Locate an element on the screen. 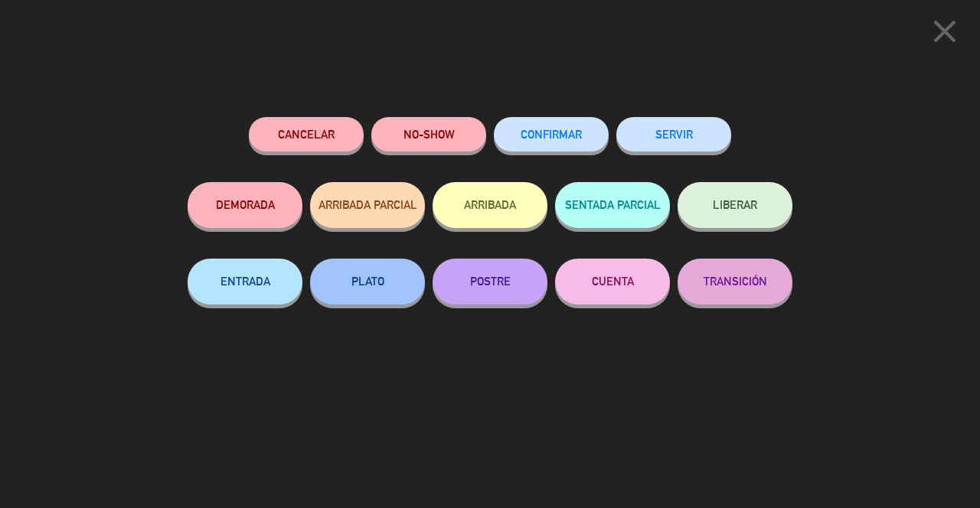 This screenshot has height=508, width=980. i: close is located at coordinates (945, 31).